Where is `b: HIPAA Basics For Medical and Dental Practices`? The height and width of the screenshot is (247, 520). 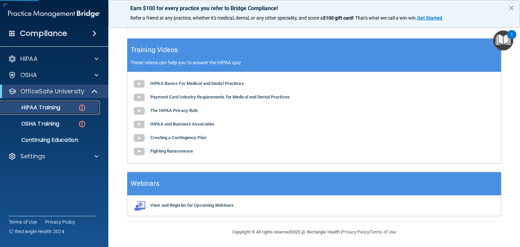 b: HIPAA Basics For Medical and Dental Practices is located at coordinates (197, 83).